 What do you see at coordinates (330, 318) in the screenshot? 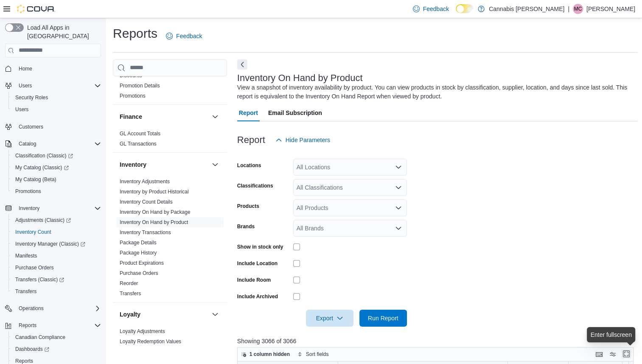
I see `span: Export` at bounding box center [330, 318].